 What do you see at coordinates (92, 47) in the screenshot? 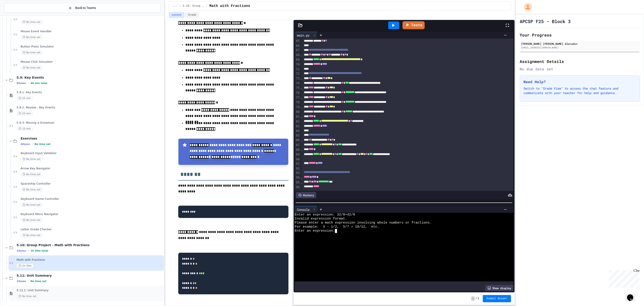
I see `span: Button Press Simulator` at bounding box center [92, 47].